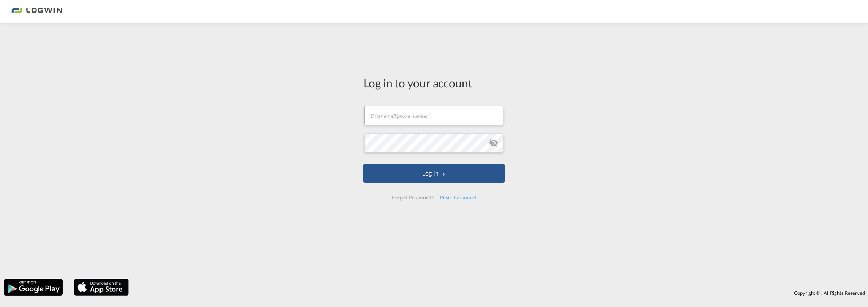 The height and width of the screenshot is (307, 868). What do you see at coordinates (434, 173) in the screenshot?
I see `button: LOGIN` at bounding box center [434, 173].